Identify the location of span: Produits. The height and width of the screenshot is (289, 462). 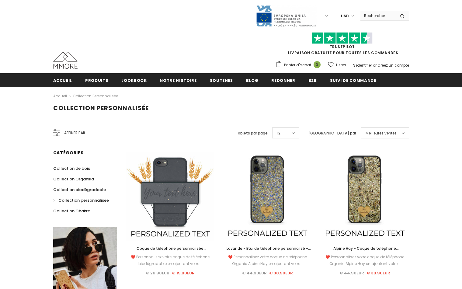
(97, 80).